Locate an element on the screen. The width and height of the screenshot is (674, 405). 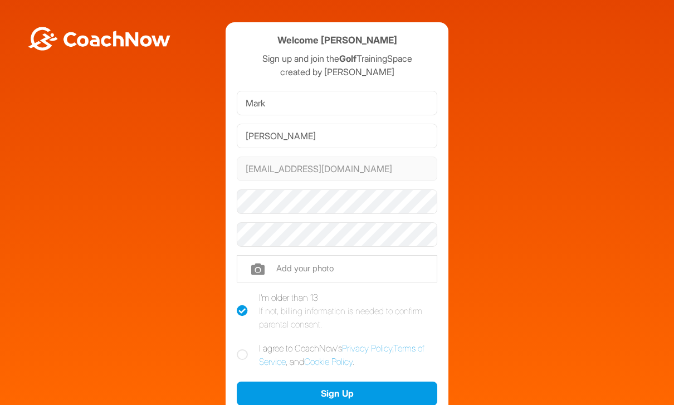
a: Cookie Policy is located at coordinates (328, 361).